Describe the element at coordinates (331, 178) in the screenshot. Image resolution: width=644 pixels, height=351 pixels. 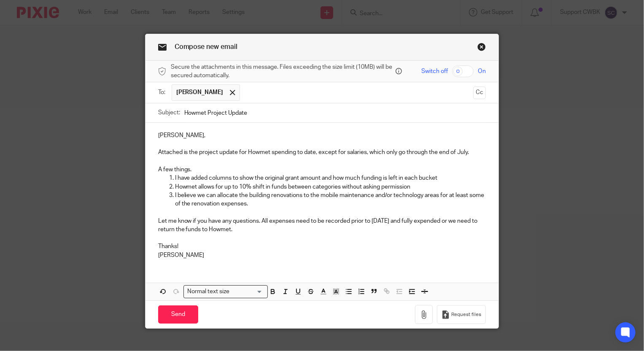
I see `p: I have added columns to show the original grant amount and how much funding is left in each bucket` at that location.